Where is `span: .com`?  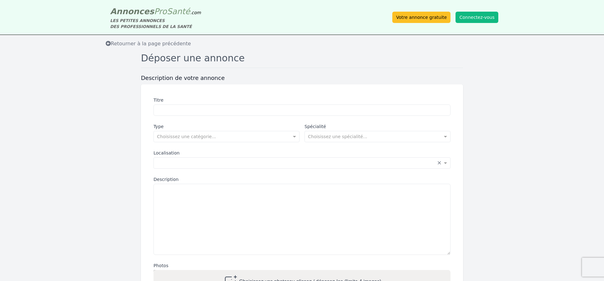
span: .com is located at coordinates (195, 13).